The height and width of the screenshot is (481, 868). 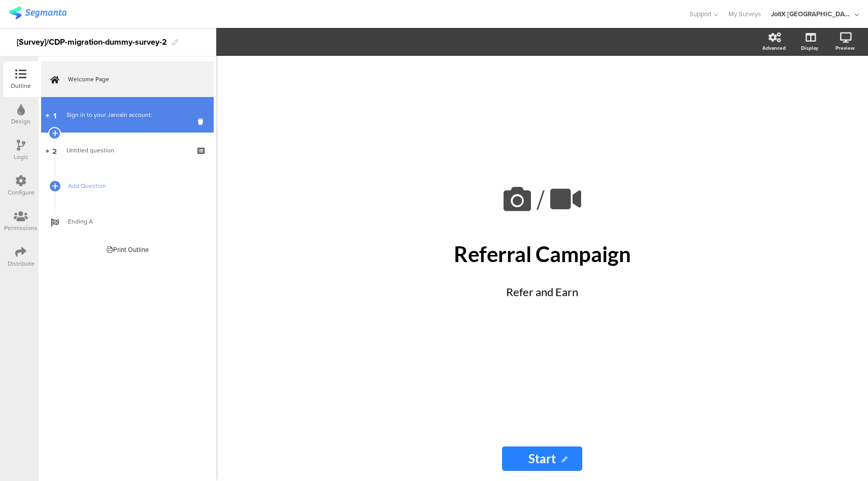 I want to click on span: 1, so click(x=55, y=115).